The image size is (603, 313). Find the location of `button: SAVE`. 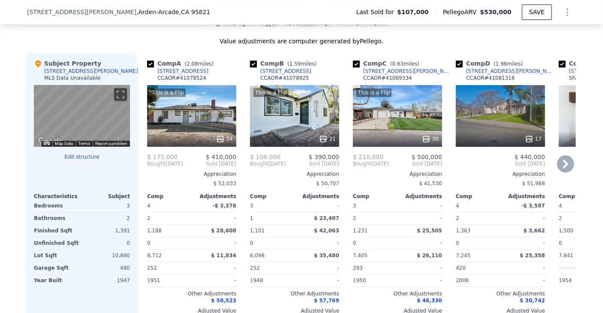

button: SAVE is located at coordinates (537, 12).